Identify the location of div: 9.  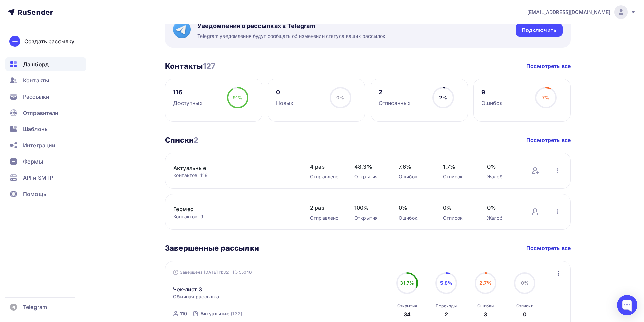
(493, 92).